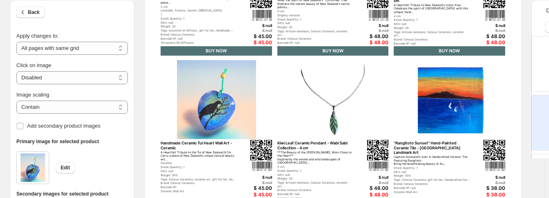  What do you see at coordinates (199, 180) in the screenshot?
I see `div: Tags: Celsius Ceramics, ceramic art, gift for her, Ha...` at bounding box center [199, 180].